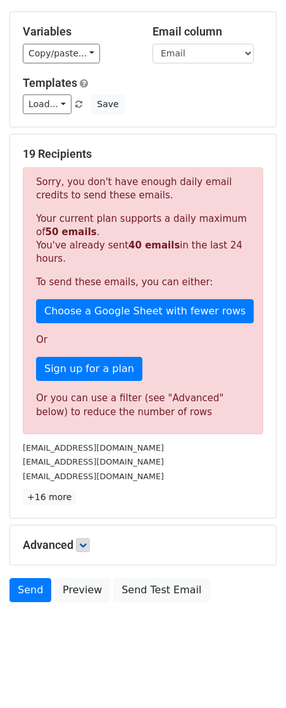 The width and height of the screenshot is (286, 708). I want to click on button: Save, so click(108, 104).